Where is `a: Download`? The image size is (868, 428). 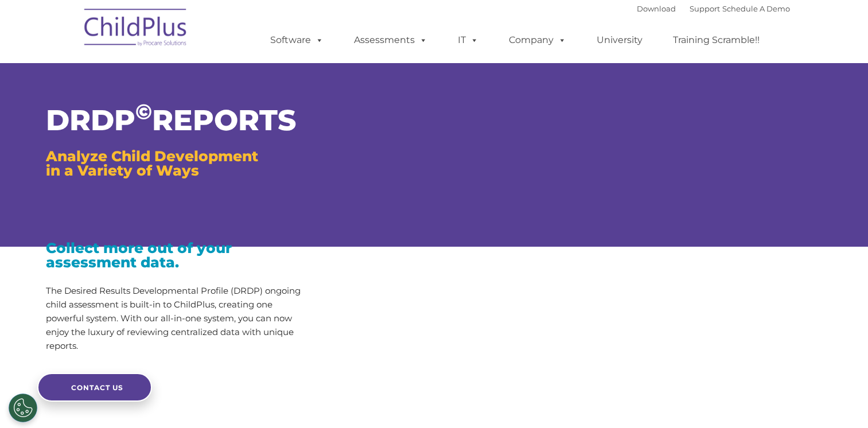 a: Download is located at coordinates (656, 9).